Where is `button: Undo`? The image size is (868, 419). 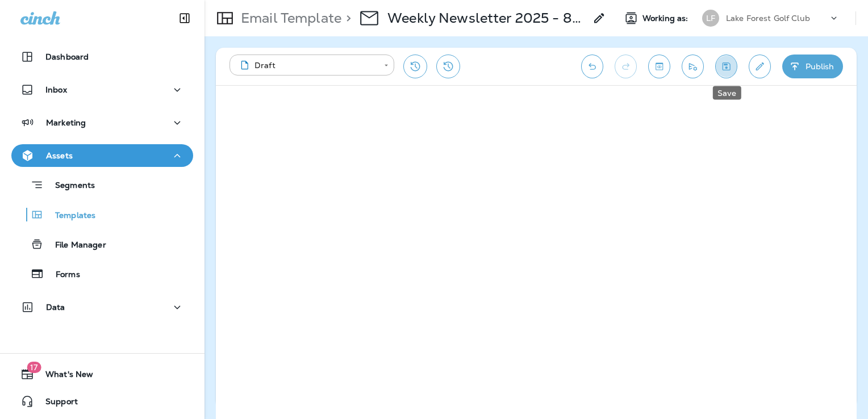 button: Undo is located at coordinates (592, 66).